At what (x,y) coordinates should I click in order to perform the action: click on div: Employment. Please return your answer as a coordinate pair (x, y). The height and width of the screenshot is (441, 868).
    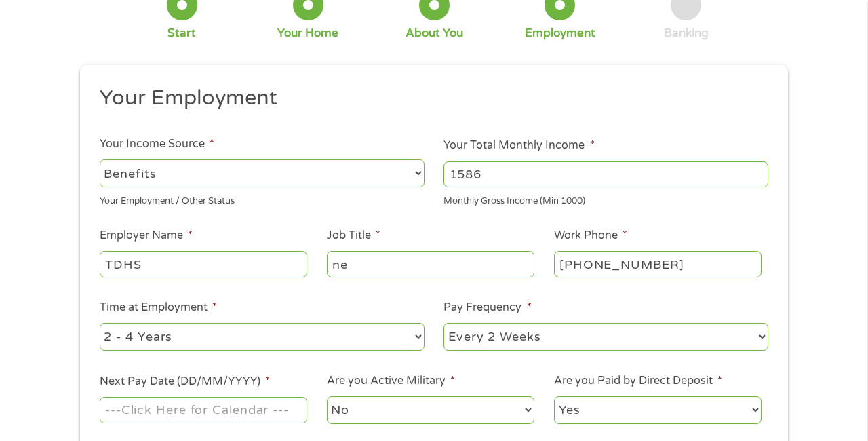
    Looking at the image, I should click on (560, 33).